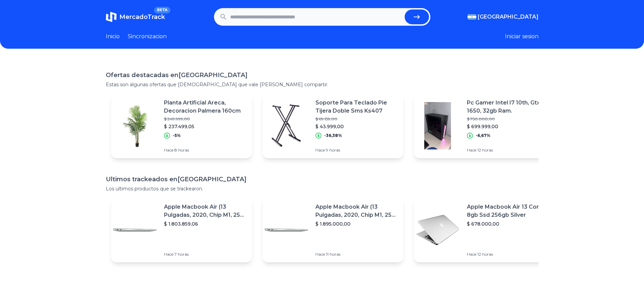 The image size is (644, 303). I want to click on a: Inicio, so click(113, 37).